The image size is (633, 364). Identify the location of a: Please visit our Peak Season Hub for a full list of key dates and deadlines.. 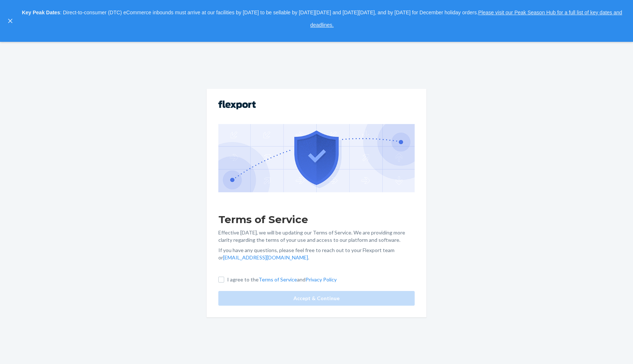
(466, 18).